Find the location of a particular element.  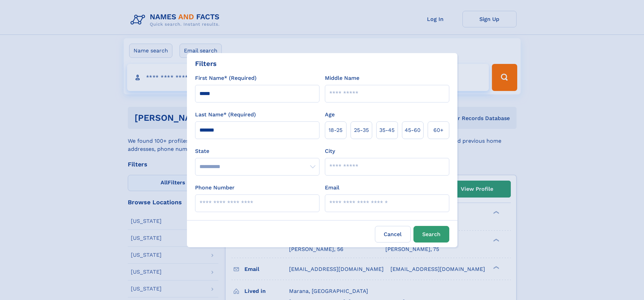

label: First Name* (Required) is located at coordinates (226, 78).